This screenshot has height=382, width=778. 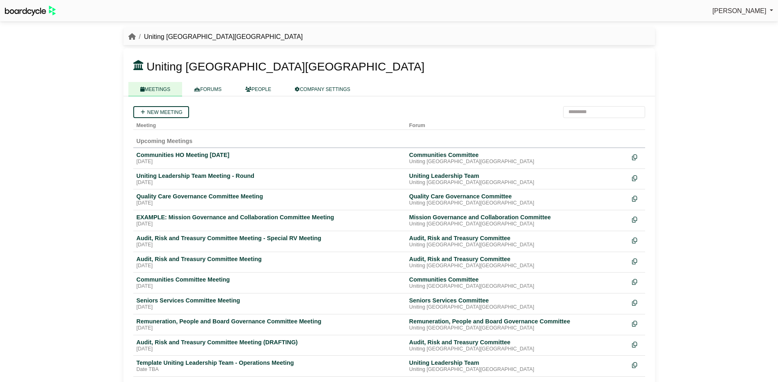 What do you see at coordinates (323, 89) in the screenshot?
I see `a: COMPANY SETTINGS` at bounding box center [323, 89].